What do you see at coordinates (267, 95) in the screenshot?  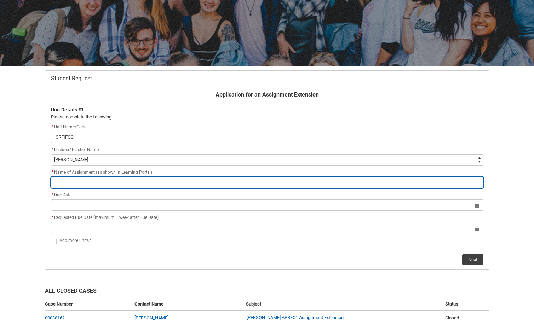 I see `b: Application for an Assignment Extension` at bounding box center [267, 95].